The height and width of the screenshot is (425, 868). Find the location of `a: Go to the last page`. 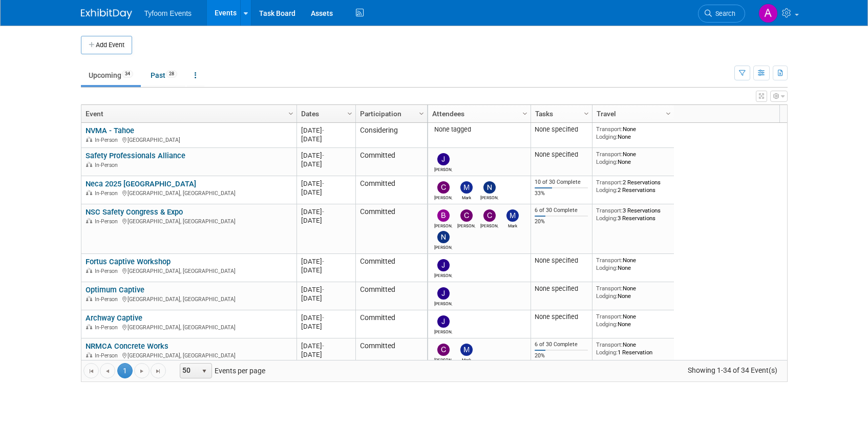

a: Go to the last page is located at coordinates (158, 370).